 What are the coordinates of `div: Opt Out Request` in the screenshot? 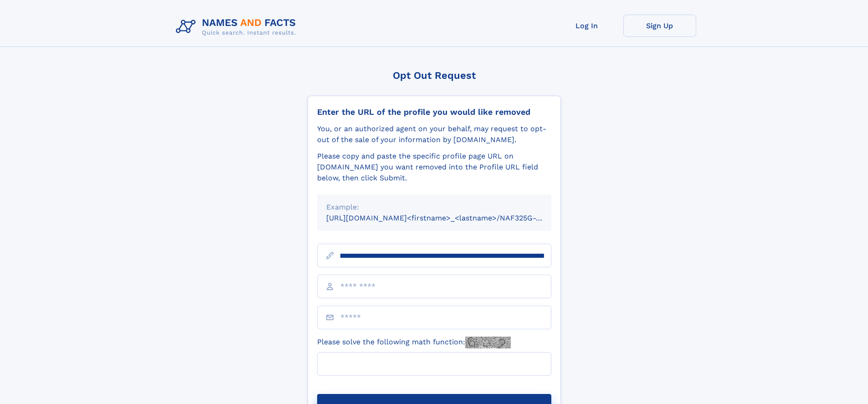 It's located at (434, 75).